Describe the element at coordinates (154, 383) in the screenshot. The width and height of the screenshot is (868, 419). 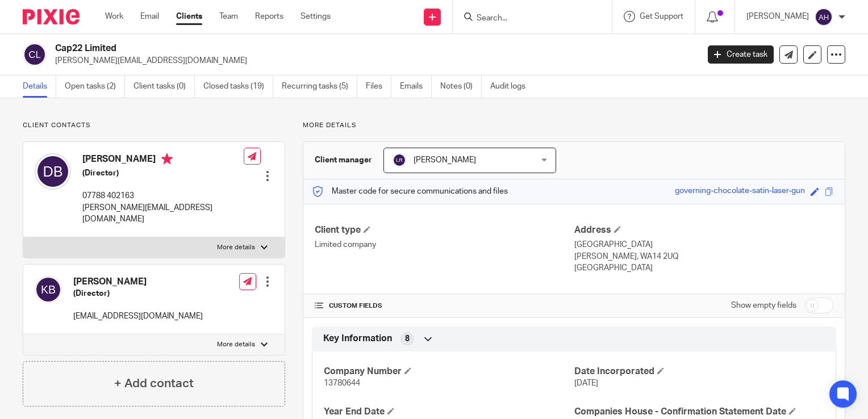
I see `h4: + Add contact` at that location.